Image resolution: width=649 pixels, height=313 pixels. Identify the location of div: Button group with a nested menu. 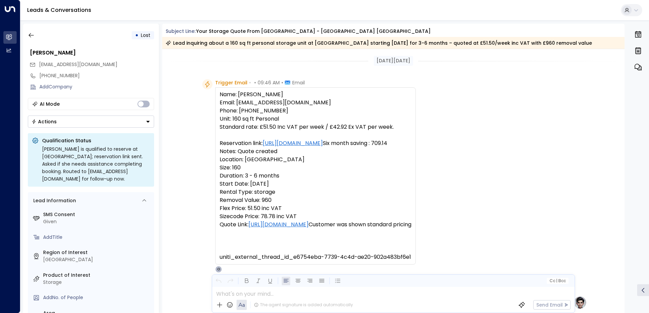
(91, 122).